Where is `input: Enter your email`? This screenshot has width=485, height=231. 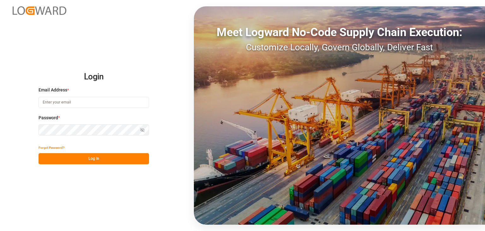
input: Enter your email is located at coordinates (94, 102).